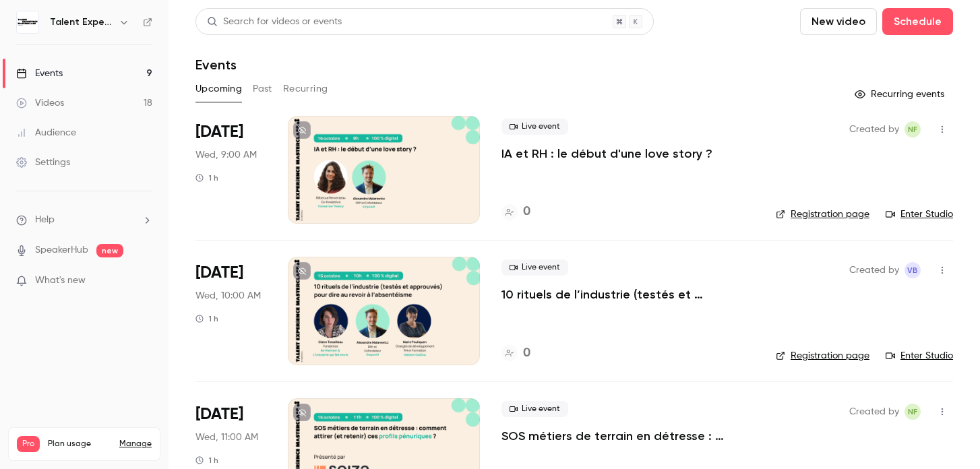 The image size is (980, 469). What do you see at coordinates (40, 103) in the screenshot?
I see `div: Videos` at bounding box center [40, 103].